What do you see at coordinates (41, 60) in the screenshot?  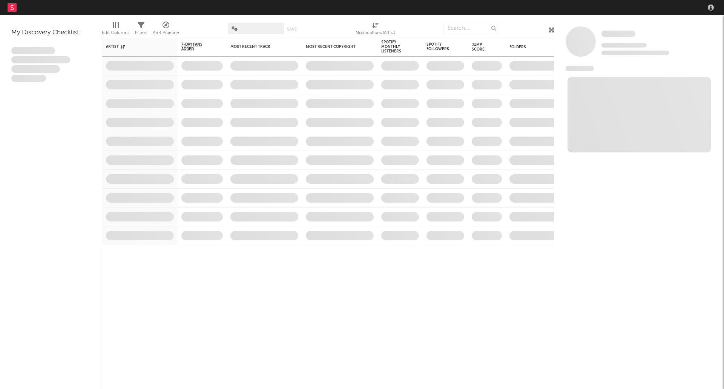 I see `span: Integer aliquet in purus et` at bounding box center [41, 60].